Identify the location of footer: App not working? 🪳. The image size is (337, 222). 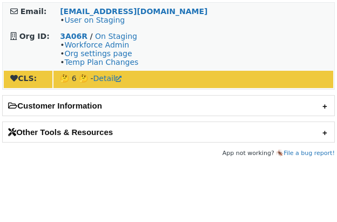
(168, 153).